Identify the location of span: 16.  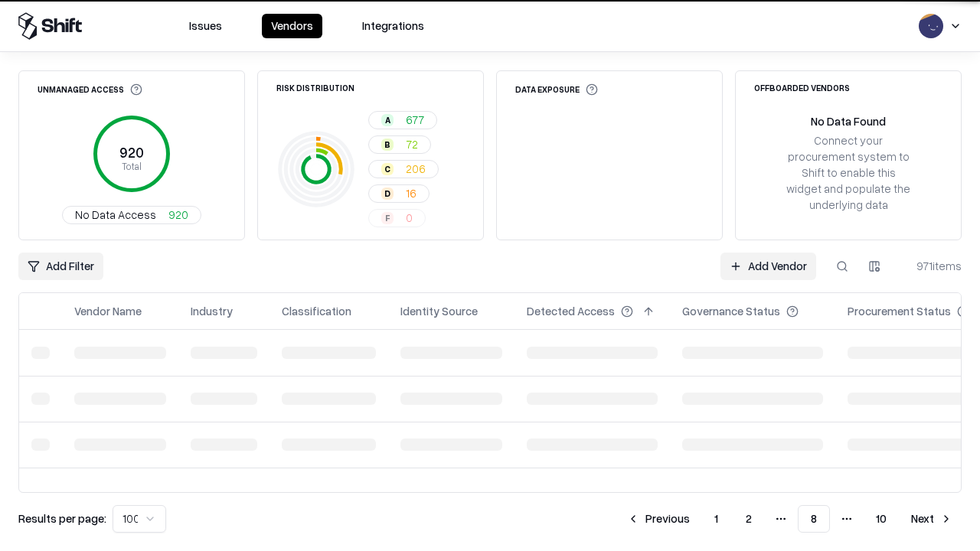
(411, 193).